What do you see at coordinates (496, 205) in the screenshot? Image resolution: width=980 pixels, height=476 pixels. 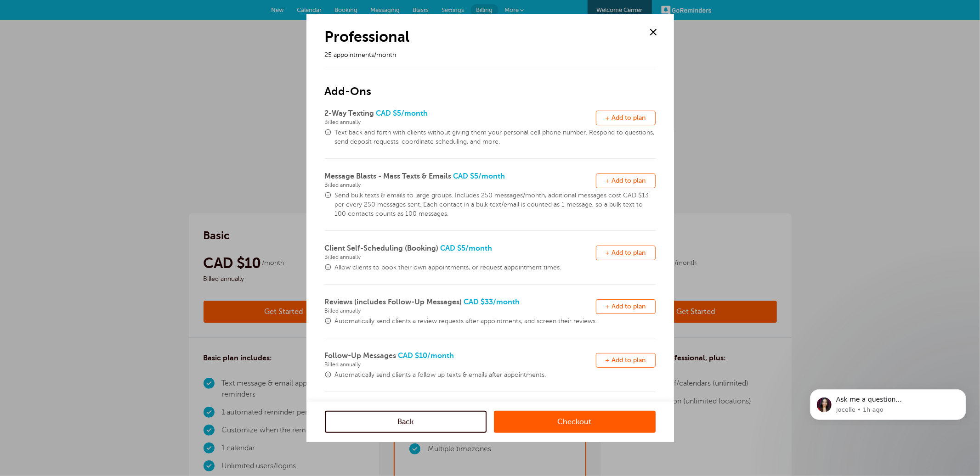 I see `span: Send bulk texts & emails to large groups. Includes 250 messages/month, additional messages cost C...` at bounding box center [496, 205].